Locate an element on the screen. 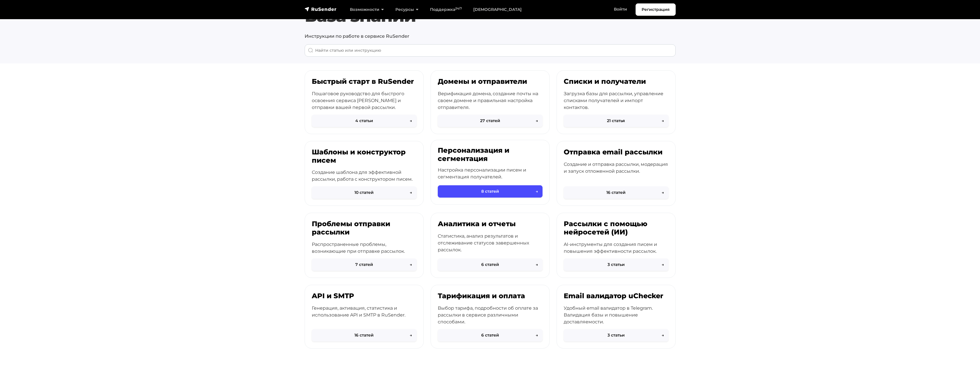 This screenshot has height=380, width=980. a: API и SMTP Генерация, активация, статистика и использование API и SMTP в RuSender. 16 статей→ is located at coordinates (364, 317).